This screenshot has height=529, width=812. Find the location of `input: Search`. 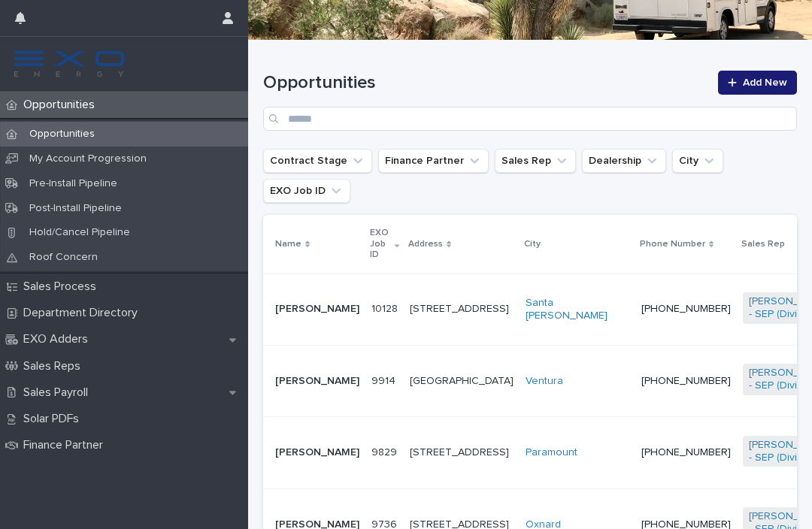

input: Search is located at coordinates (530, 119).